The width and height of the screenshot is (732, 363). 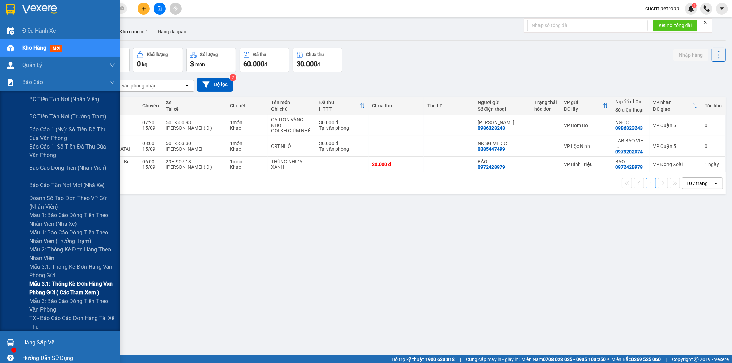 What do you see at coordinates (175, 9) in the screenshot?
I see `button: aim` at bounding box center [175, 9].